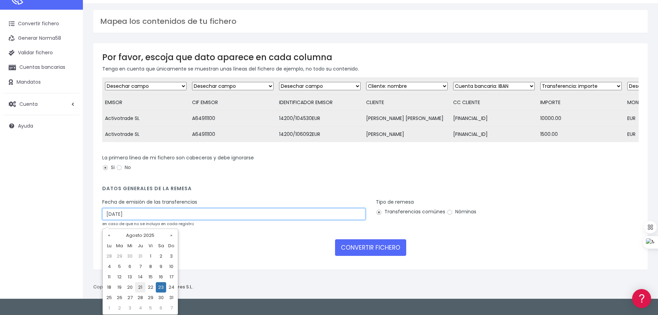 Image resolution: width=658 pixels, height=315 pixels. I want to click on td: 23, so click(161, 287).